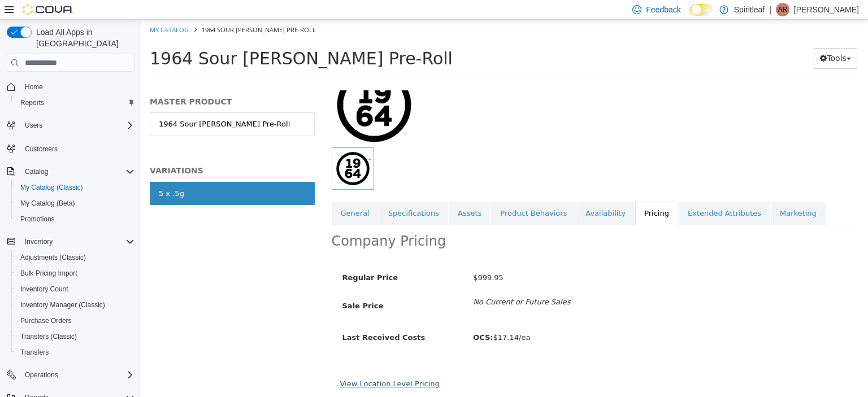 The height and width of the screenshot is (397, 868). I want to click on a: Inventory Count, so click(44, 289).